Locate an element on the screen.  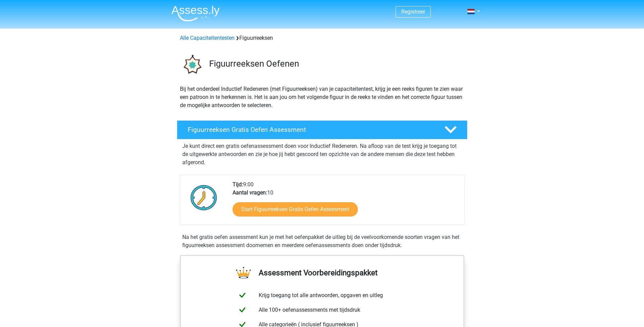
img: Klok is located at coordinates (203, 197).